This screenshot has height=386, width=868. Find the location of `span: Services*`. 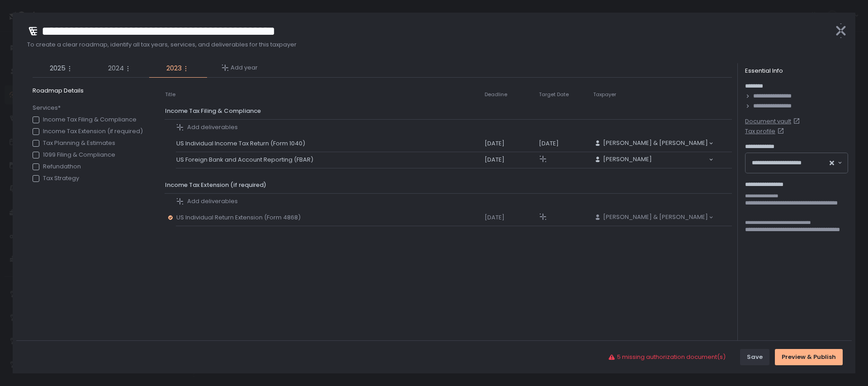

span: Services* is located at coordinates (88, 108).